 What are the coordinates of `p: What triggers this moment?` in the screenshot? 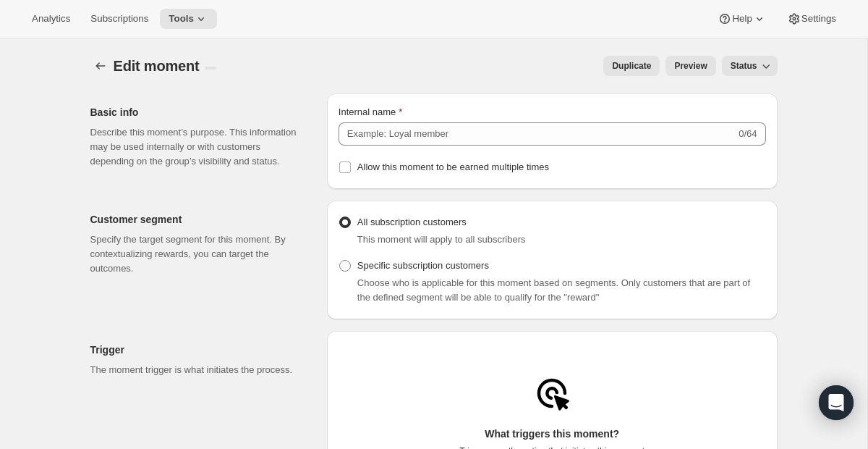 It's located at (551, 433).